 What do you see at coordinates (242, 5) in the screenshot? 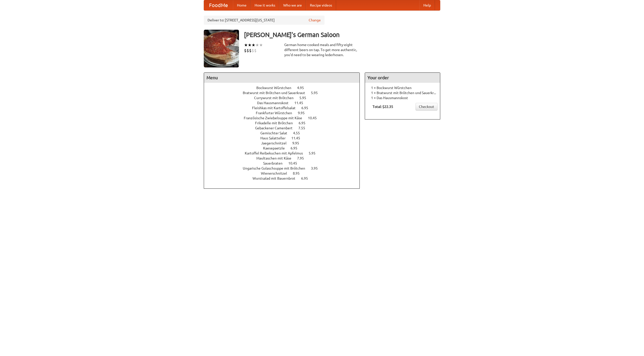
I see `a: Home` at bounding box center [242, 5].